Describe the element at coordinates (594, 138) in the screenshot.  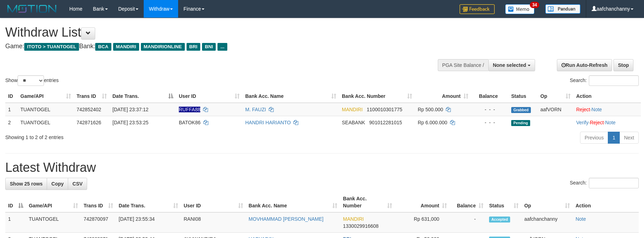
I see `a: Previous` at that location.